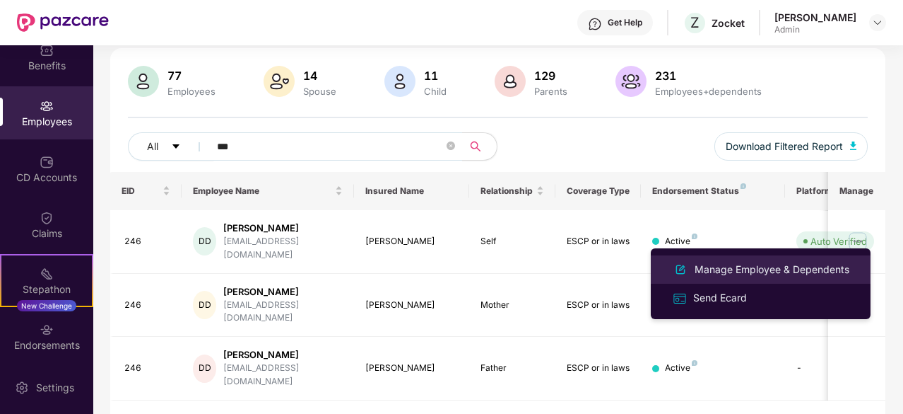  What do you see at coordinates (55, 387) in the screenshot?
I see `div: Settings` at bounding box center [55, 387].